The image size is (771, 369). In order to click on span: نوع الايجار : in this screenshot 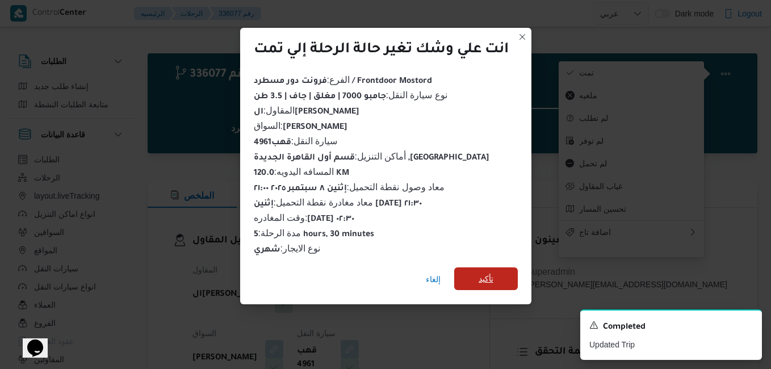, I will do `click(287, 248)`.